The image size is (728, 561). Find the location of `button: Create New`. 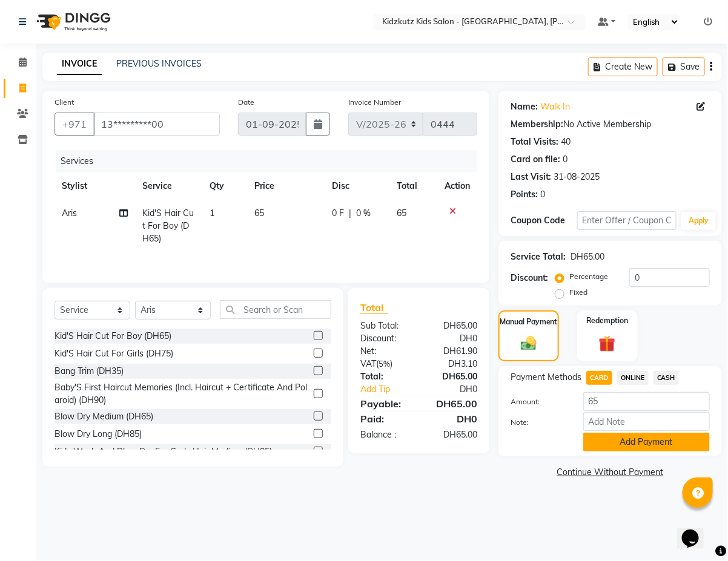

button: Create New is located at coordinates (623, 66).